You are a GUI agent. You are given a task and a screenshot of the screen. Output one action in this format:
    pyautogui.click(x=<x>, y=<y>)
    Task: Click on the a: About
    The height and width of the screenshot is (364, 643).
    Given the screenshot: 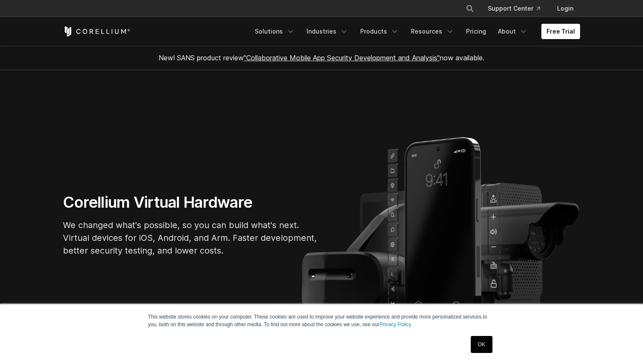 What is the action you would take?
    pyautogui.click(x=513, y=31)
    